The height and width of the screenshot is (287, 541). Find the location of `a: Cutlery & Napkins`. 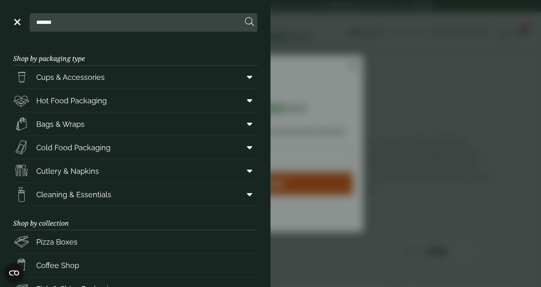

a: Cutlery & Napkins is located at coordinates (135, 171).